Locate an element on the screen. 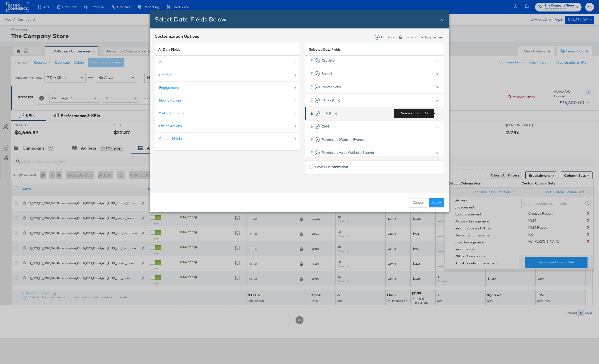 The image size is (599, 364). button: Apply is located at coordinates (436, 203).